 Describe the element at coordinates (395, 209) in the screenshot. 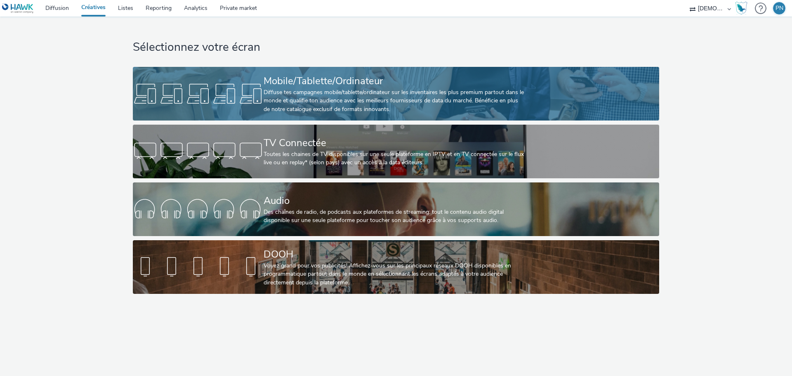

I see `a: AudioDes chaînes de radio, de podcasts aux plateformes de streaming: tout le contenu audio digita...` at that location.